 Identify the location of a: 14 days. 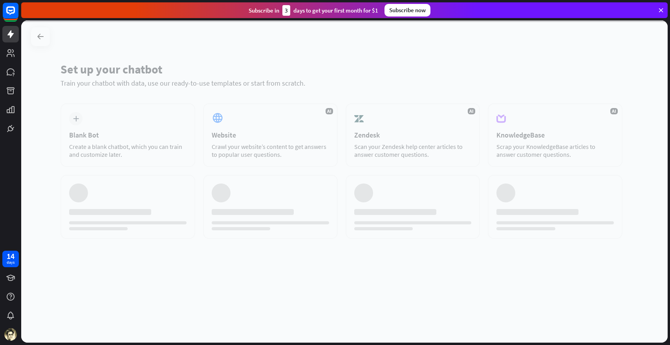
(11, 259).